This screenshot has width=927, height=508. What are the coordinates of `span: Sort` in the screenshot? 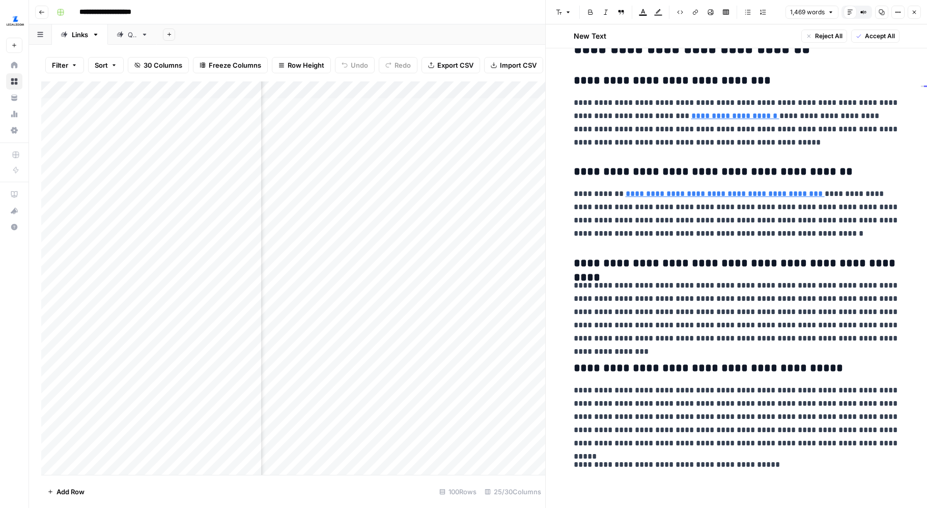 It's located at (101, 65).